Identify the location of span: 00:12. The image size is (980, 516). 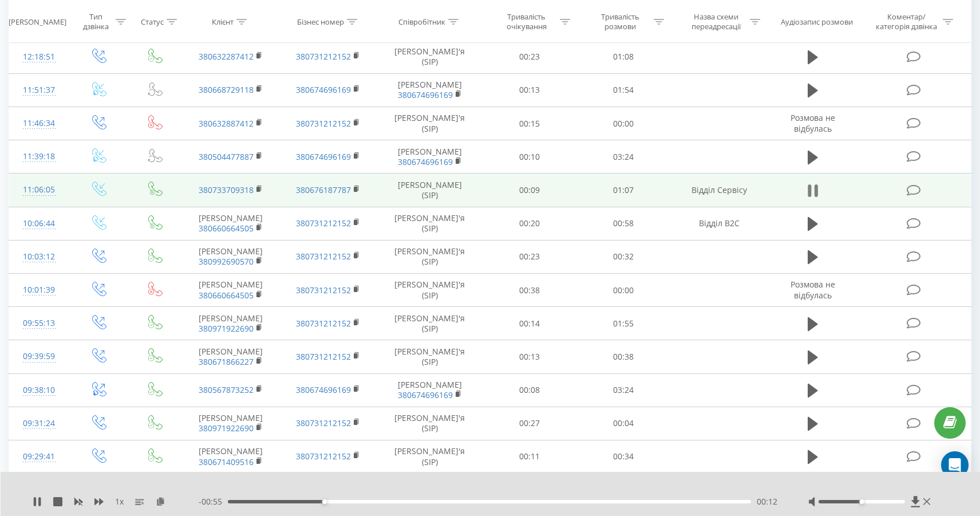
(767, 502).